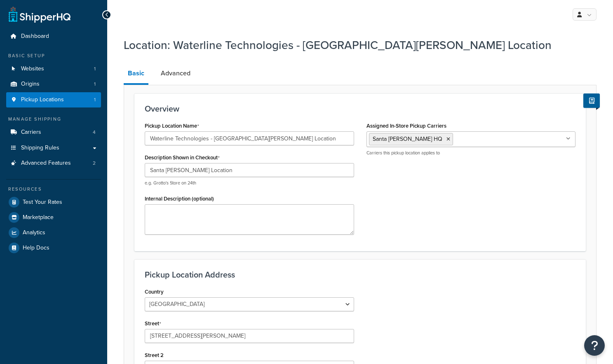 Image resolution: width=613 pixels, height=364 pixels. I want to click on div: Basic Setup, so click(53, 56).